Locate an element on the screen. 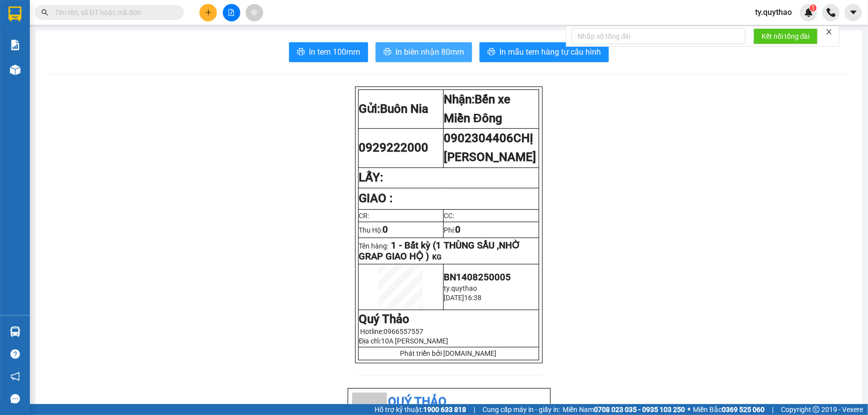 This screenshot has height=415, width=868. strong: 0369 525 060 is located at coordinates (743, 410).